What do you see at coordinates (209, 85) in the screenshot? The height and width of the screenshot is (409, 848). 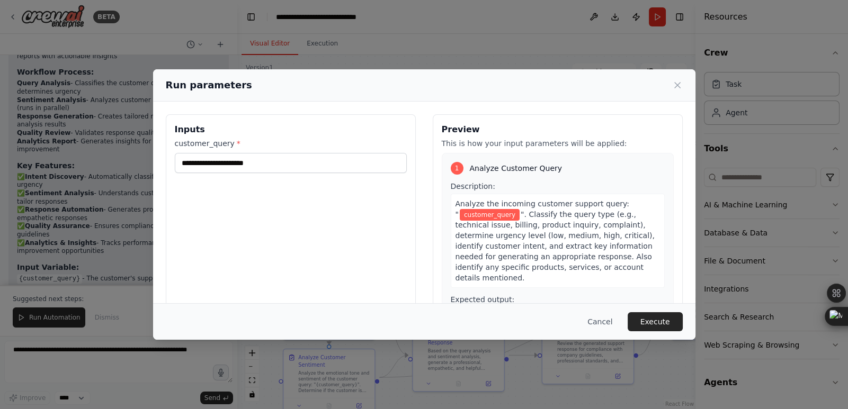 I see `h2: Run parameters` at bounding box center [209, 85].